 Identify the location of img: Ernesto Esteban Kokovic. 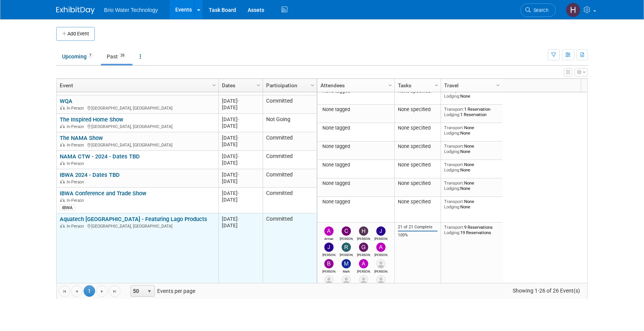
(381, 264).